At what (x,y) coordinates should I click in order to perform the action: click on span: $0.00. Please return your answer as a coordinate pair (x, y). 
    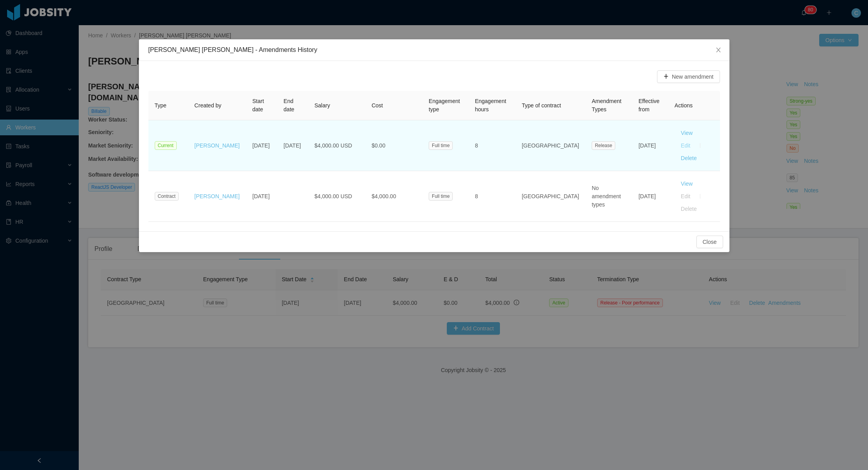
    Looking at the image, I should click on (379, 146).